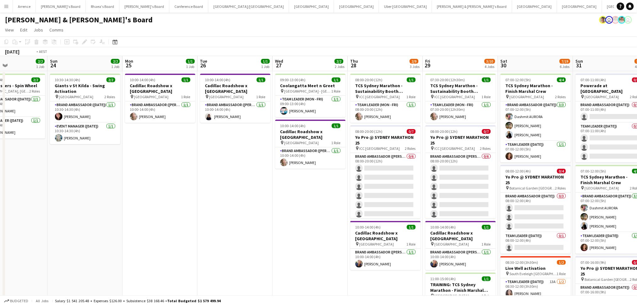 This screenshot has width=637, height=306. I want to click on span: Total Budgeted $1 579 499.94, so click(194, 300).